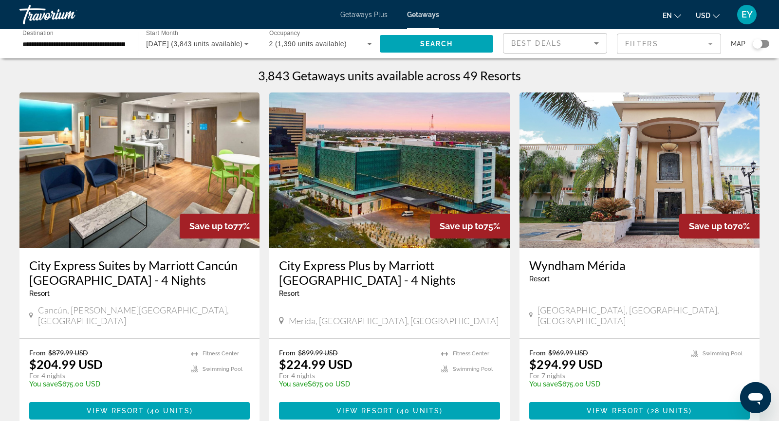 Image resolution: width=779 pixels, height=421 pixels. Describe the element at coordinates (640, 411) in the screenshot. I see `a: View Resort(28 units)` at that location.